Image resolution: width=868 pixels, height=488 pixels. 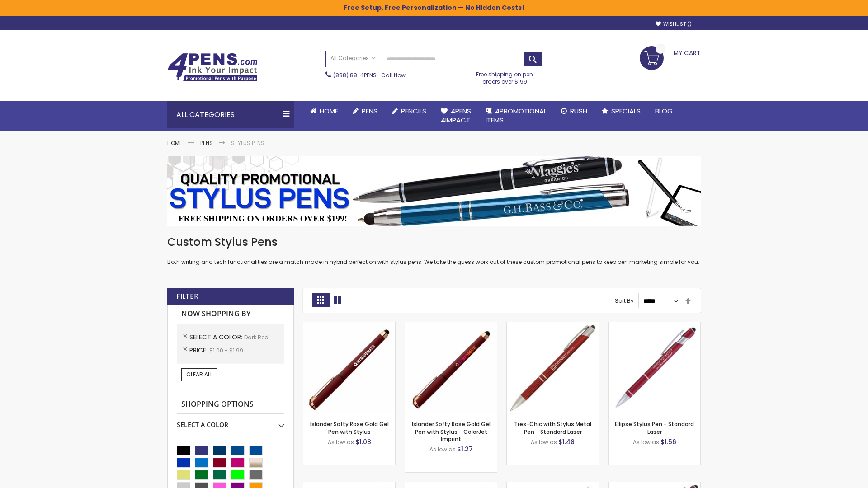 What do you see at coordinates (413, 111) in the screenshot?
I see `span: Pencils` at bounding box center [413, 111].